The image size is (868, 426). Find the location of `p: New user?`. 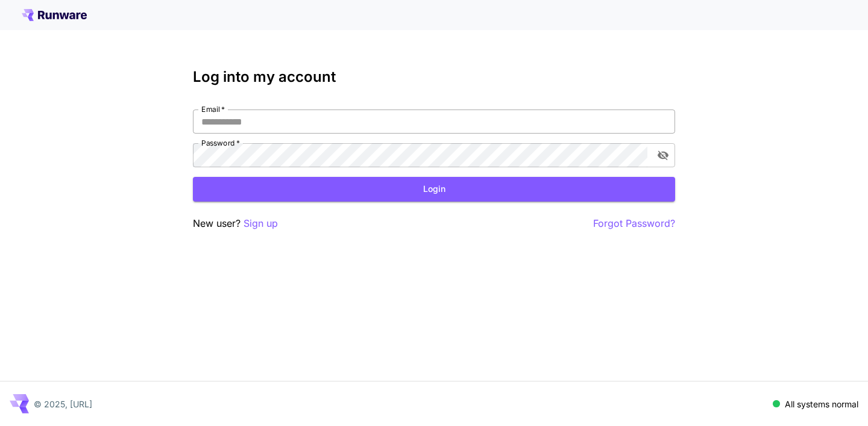

p: New user? is located at coordinates (235, 223).